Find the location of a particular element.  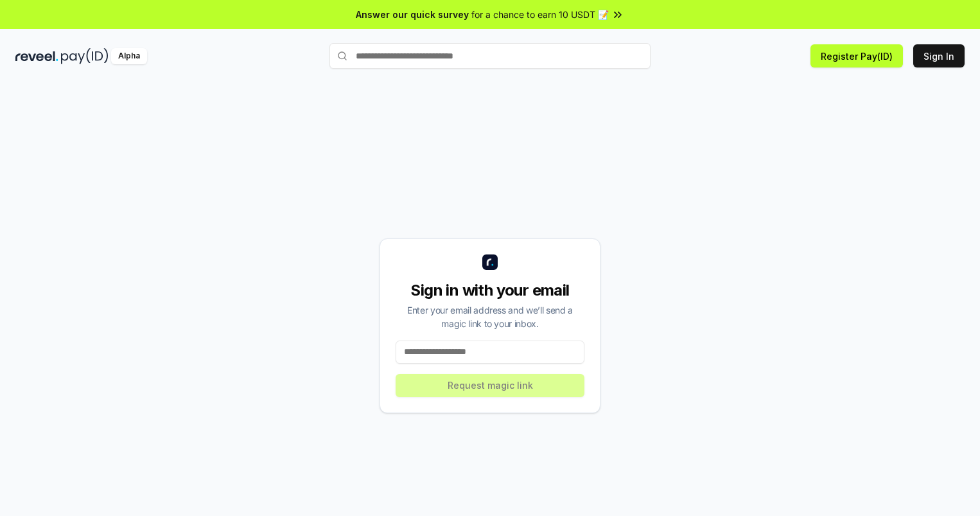

button: Register Pay(ID) is located at coordinates (857, 56).